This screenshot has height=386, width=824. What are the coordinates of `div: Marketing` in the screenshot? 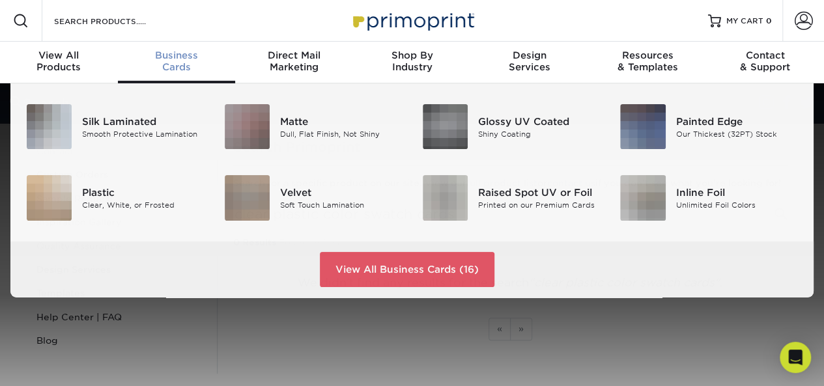 It's located at (294, 61).